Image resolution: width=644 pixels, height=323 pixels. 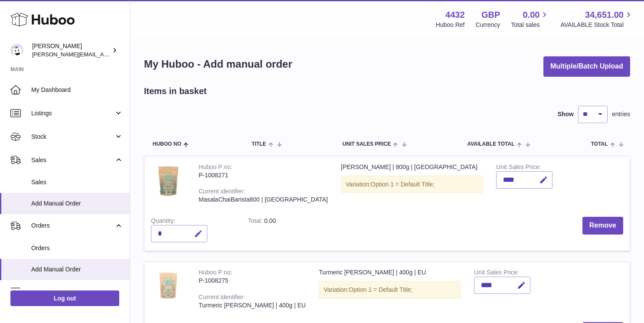 What do you see at coordinates (167, 144) in the screenshot?
I see `span: Huboo no` at bounding box center [167, 144].